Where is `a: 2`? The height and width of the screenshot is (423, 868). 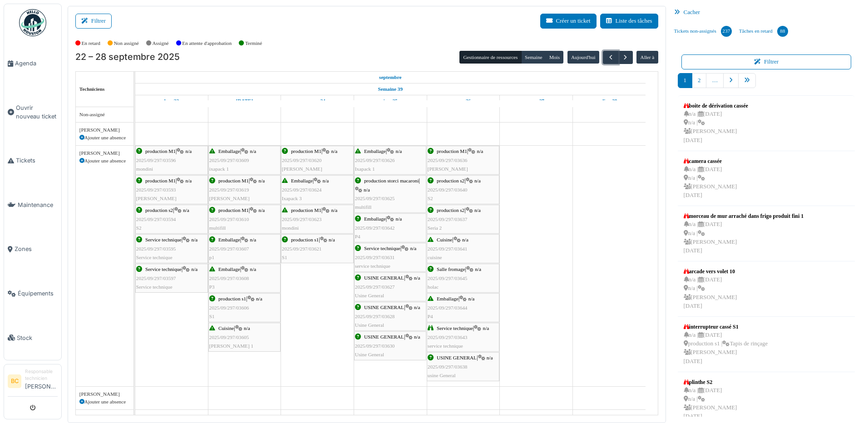 a: 2 is located at coordinates (699, 80).